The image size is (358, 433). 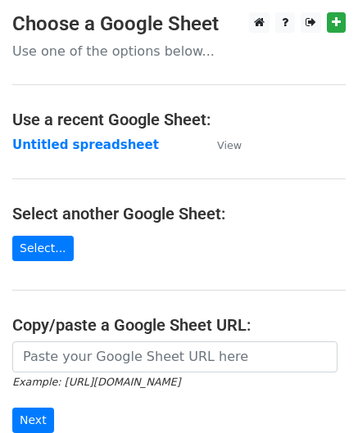 What do you see at coordinates (85, 145) in the screenshot?
I see `strong: Untitled spreadsheet` at bounding box center [85, 145].